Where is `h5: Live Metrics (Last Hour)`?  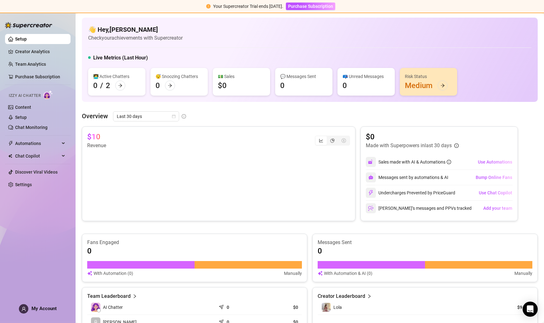
h5: Live Metrics (Last Hour) is located at coordinates (121, 58).